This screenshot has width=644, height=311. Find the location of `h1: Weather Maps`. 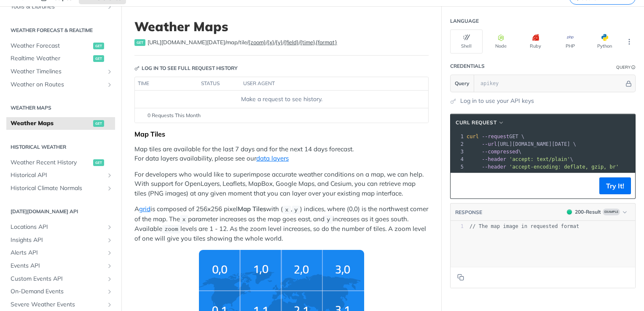

h1: Weather Maps is located at coordinates (281, 26).